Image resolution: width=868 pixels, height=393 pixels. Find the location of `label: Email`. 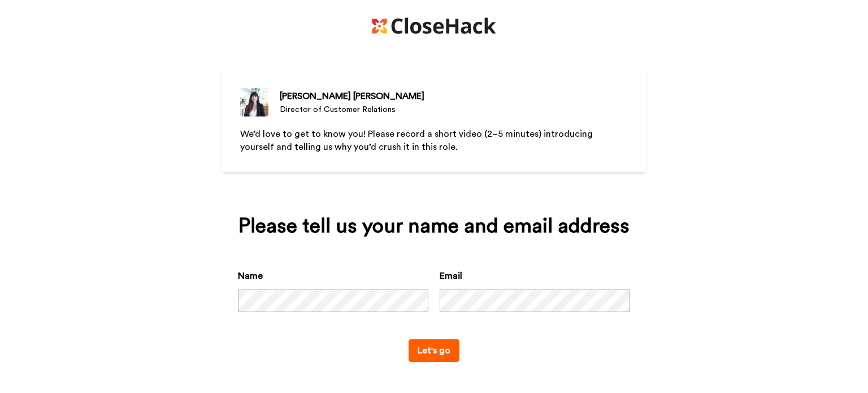

label: Email is located at coordinates (451, 276).